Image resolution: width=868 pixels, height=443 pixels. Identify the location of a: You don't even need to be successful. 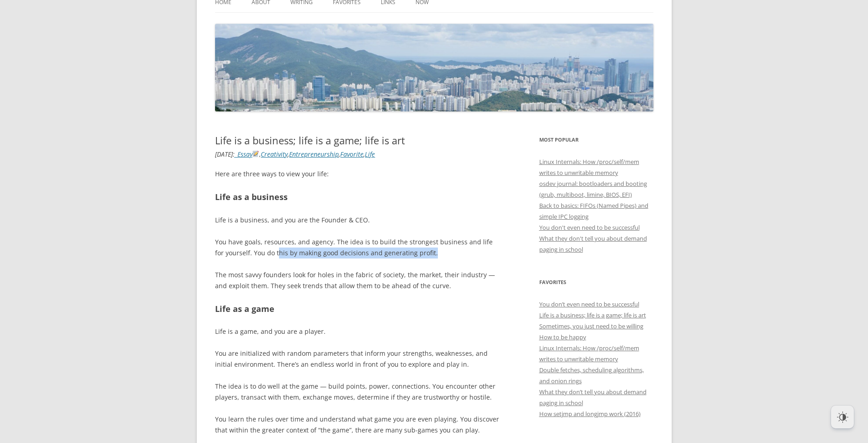
(589, 228).